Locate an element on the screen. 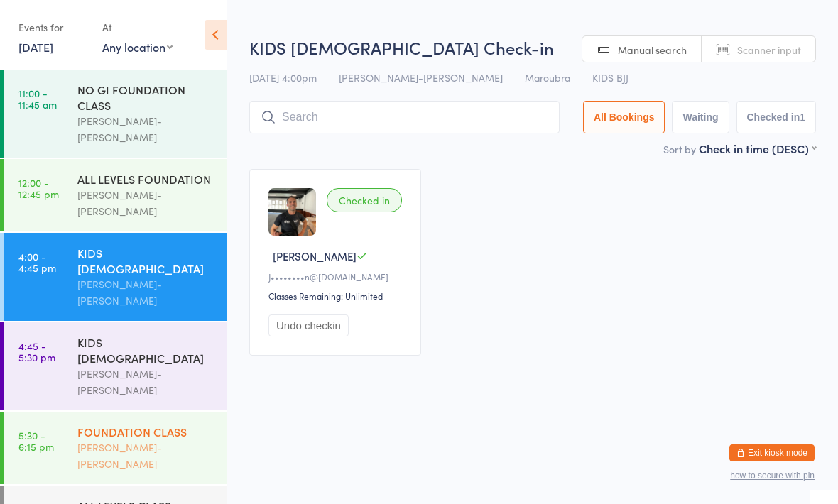 The width and height of the screenshot is (838, 504). img: image1758251112.png is located at coordinates (292, 211).